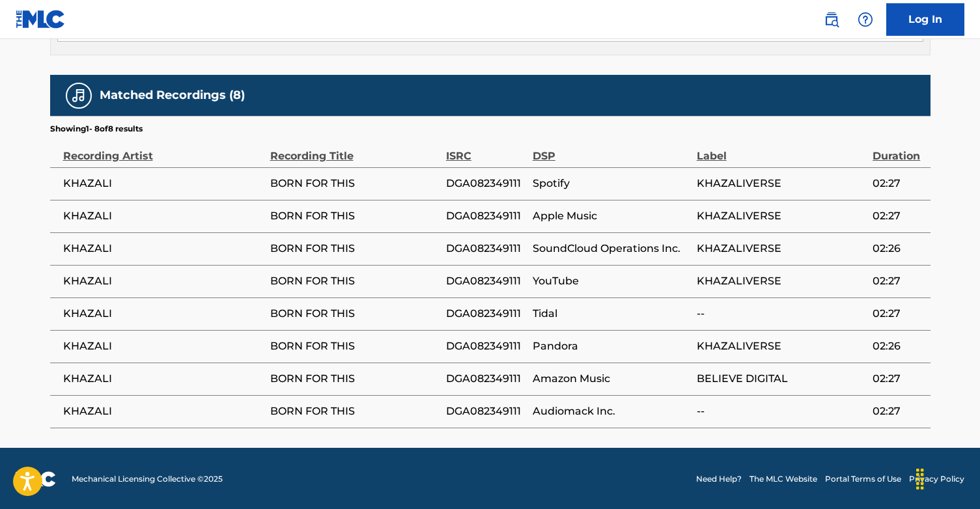  I want to click on div: Recording Title, so click(355, 149).